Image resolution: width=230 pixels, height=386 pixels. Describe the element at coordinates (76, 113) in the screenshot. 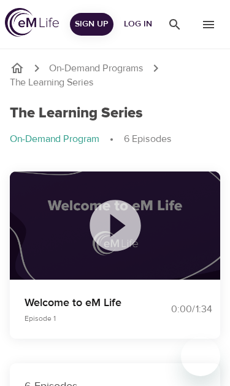

I see `h1: The Learning Series` at that location.